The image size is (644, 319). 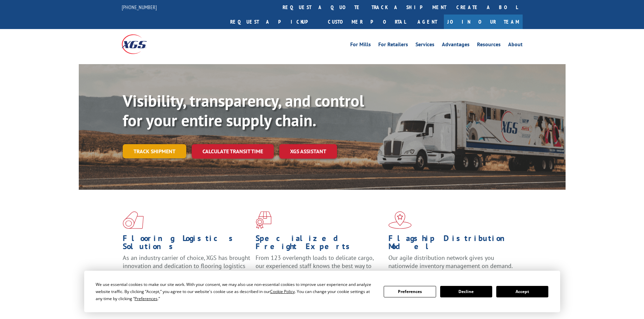 What do you see at coordinates (319, 244) in the screenshot?
I see `h1: Specialized Freight Experts` at bounding box center [319, 244].